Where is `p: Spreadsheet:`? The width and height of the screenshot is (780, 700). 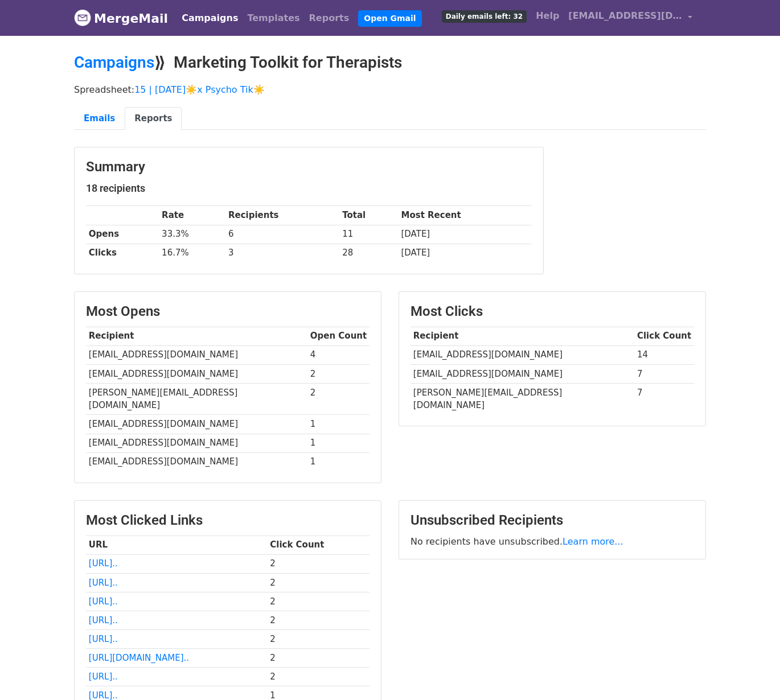 p: Spreadsheet: is located at coordinates (390, 89).